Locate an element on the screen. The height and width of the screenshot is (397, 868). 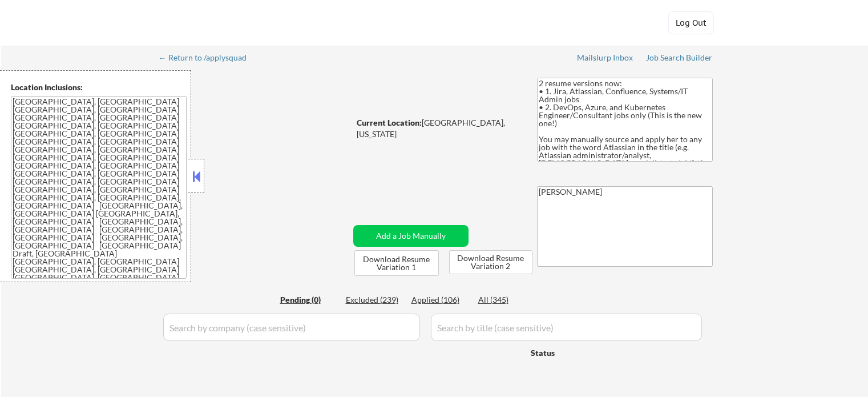
div: Excluded (239) is located at coordinates (374, 300).